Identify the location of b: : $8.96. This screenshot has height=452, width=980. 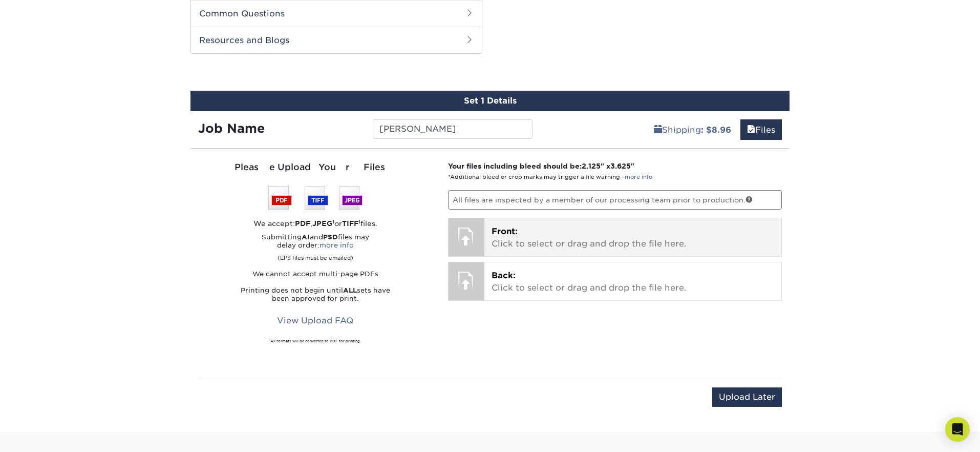
(715, 130).